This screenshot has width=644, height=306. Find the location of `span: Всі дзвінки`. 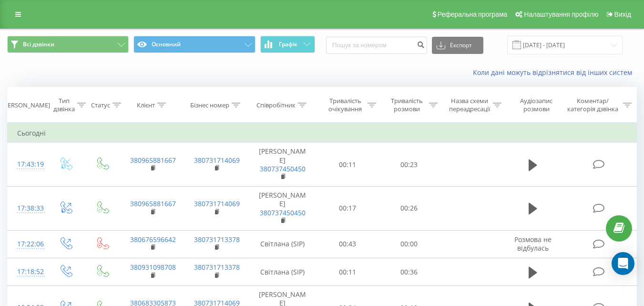

span: Всі дзвінки is located at coordinates (39, 44).